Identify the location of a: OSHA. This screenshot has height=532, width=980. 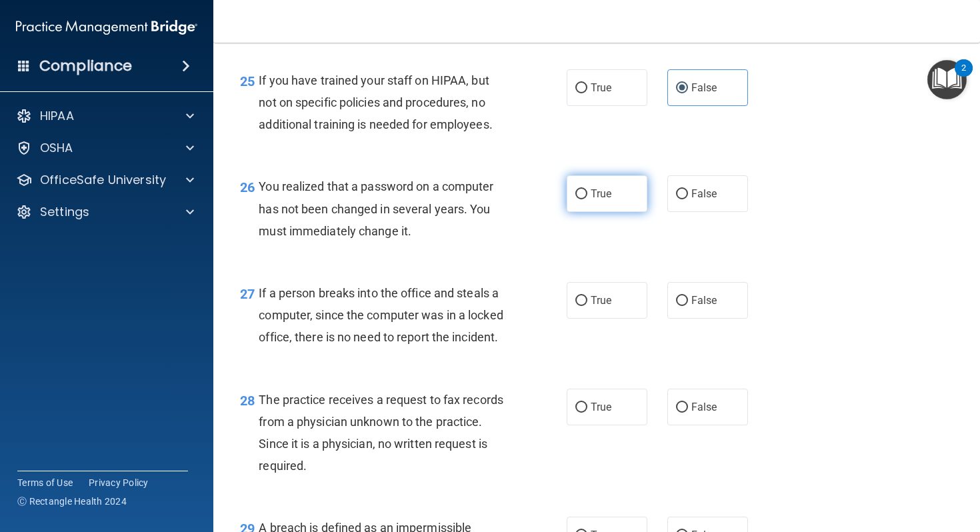
(105, 148).